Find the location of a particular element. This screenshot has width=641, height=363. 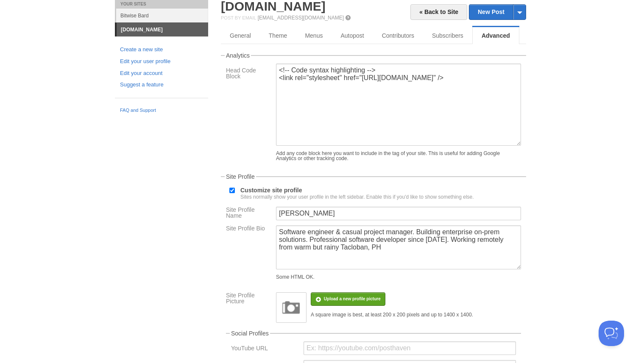

div: Sites normally show your user profile in the left sidebar. Enable this if you'd like to show some... is located at coordinates (357, 197).